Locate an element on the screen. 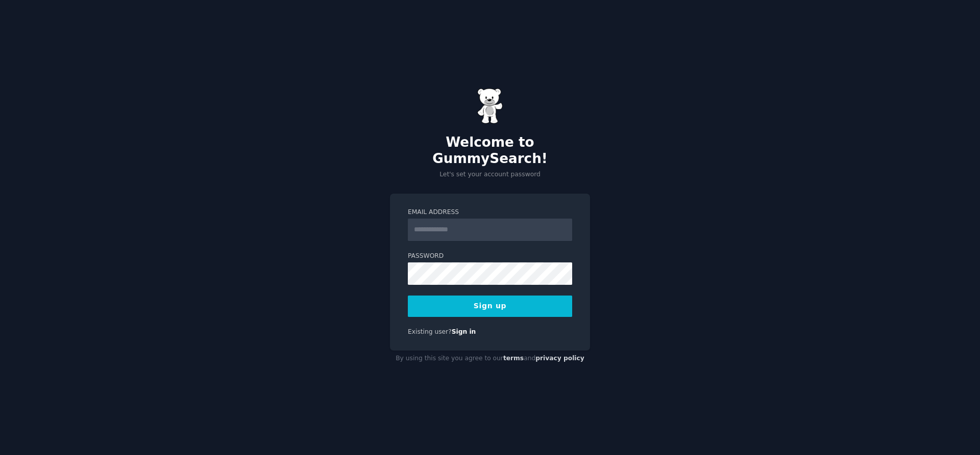 This screenshot has width=980, height=455. a: Sign in is located at coordinates (464, 332).